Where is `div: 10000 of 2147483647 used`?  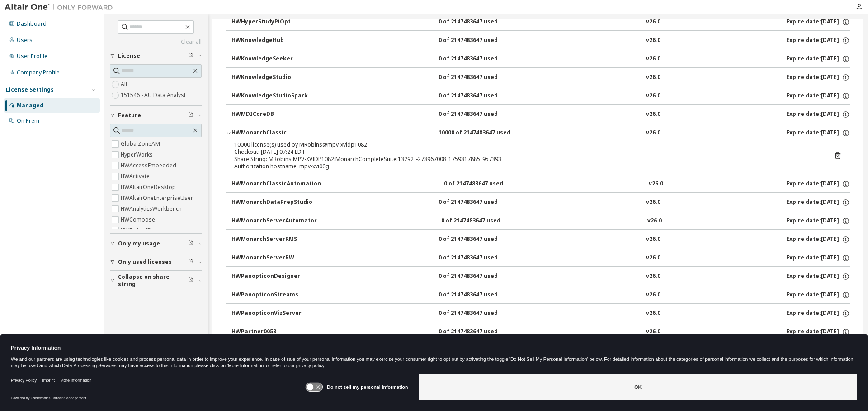
div: 10000 of 2147483647 used is located at coordinates (479, 134).